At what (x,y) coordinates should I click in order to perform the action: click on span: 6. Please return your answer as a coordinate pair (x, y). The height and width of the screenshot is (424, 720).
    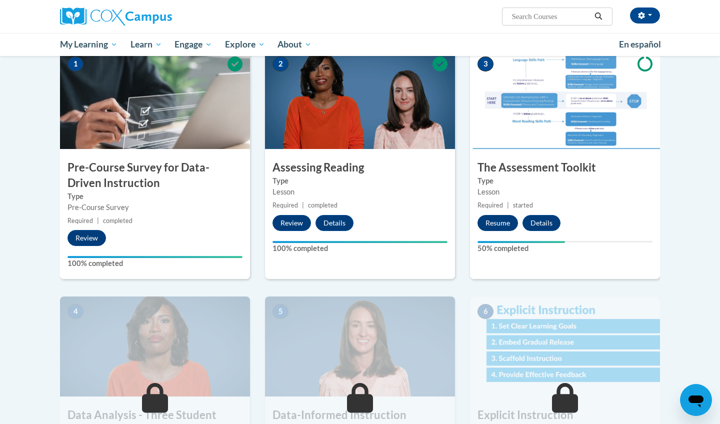
    Looking at the image, I should click on (485, 311).